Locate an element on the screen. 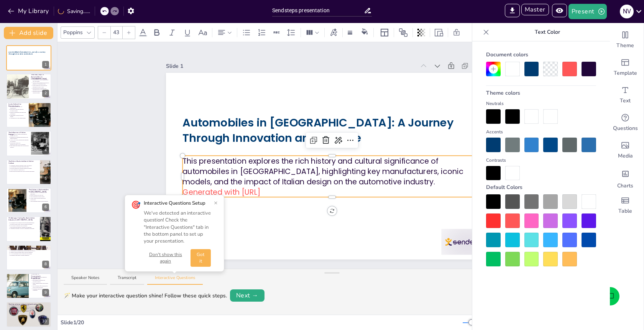 This screenshot has height=330, width=644. p: The Role of Automobiles in Italian Culture is located at coordinates (23, 162).